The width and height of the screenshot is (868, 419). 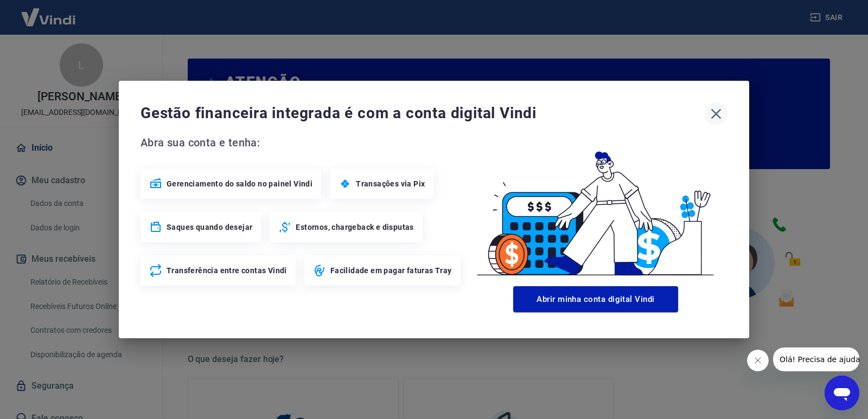 I want to click on span: Saques quando desejar, so click(x=210, y=227).